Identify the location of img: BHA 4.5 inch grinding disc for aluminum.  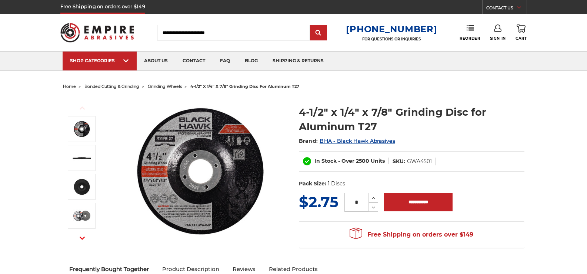
(82, 215).